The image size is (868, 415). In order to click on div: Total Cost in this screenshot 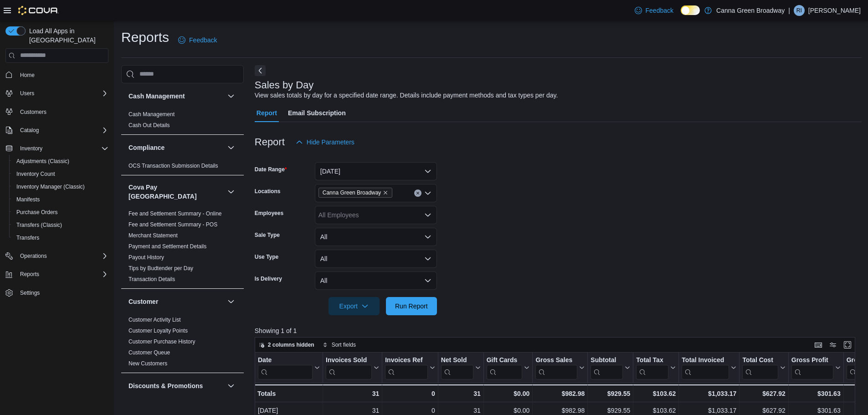, I will do `click(760, 360)`.